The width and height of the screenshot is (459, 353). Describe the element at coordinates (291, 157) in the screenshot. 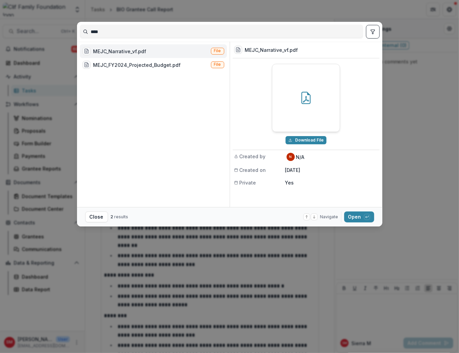

I see `div: N/A` at that location.